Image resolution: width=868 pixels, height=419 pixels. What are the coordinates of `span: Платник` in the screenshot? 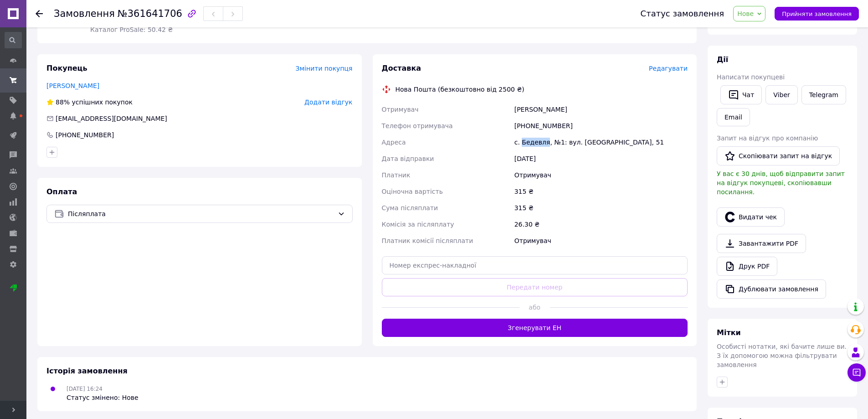 It's located at (396, 175).